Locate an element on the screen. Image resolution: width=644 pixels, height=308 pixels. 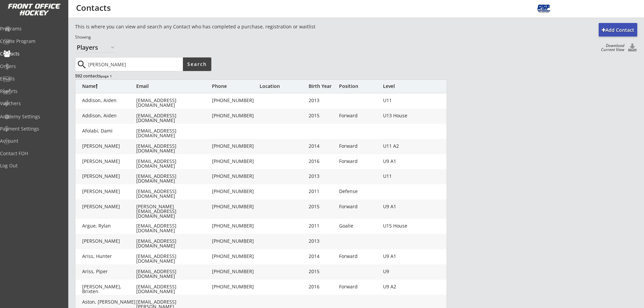
div: U13 House is located at coordinates (403, 116).